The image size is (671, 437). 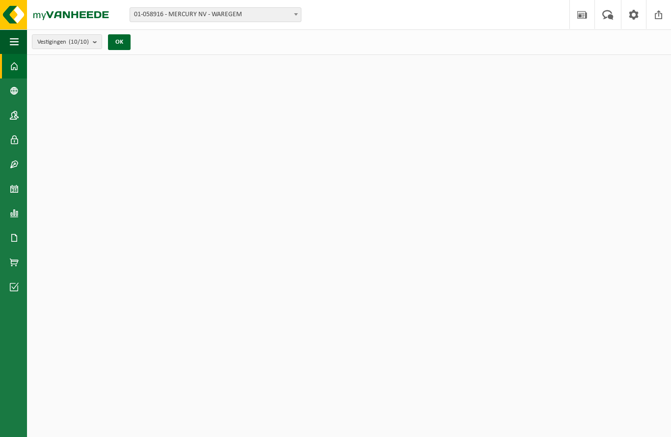 I want to click on span: 01-058916 - MERCURY NV - WAREGEM, so click(x=215, y=15).